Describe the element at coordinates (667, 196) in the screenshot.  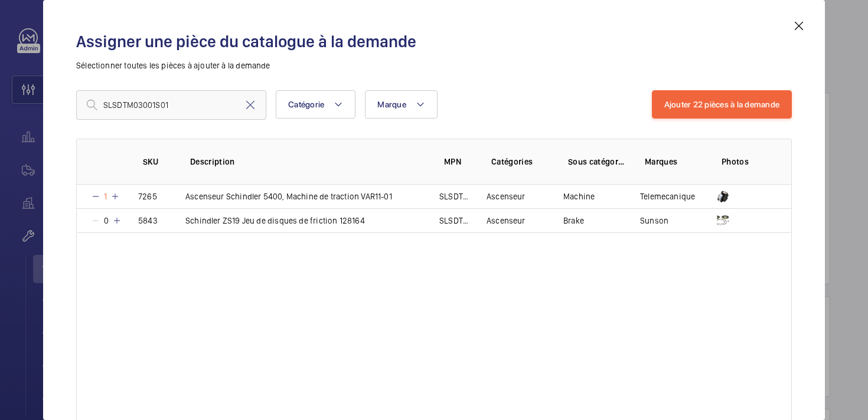
I see `p: Telemecanique` at that location.